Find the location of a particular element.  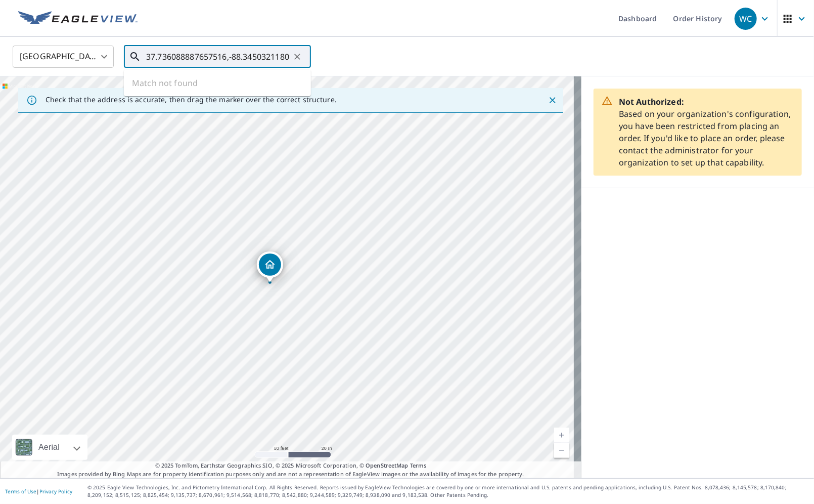

a: Current Level 19, Zoom In is located at coordinates (562, 435).